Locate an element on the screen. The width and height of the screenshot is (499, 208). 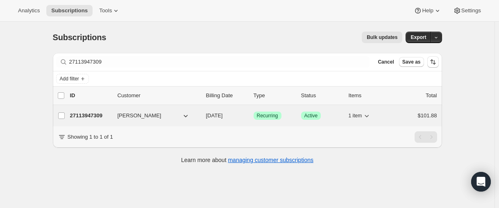
span: Save as is located at coordinates (412, 62).